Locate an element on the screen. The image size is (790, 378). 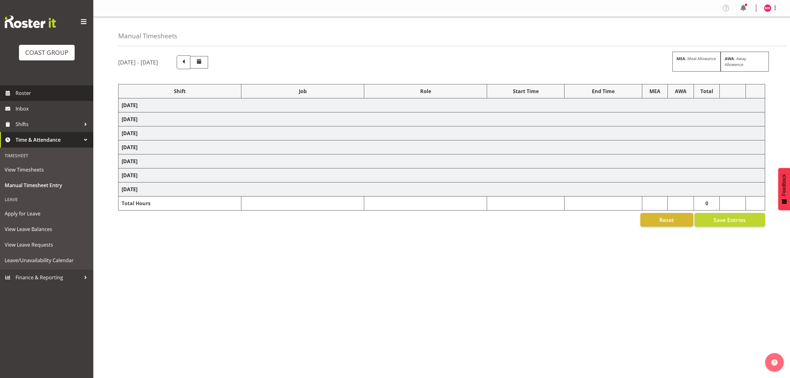
span: View Timesheets is located at coordinates (47, 169).